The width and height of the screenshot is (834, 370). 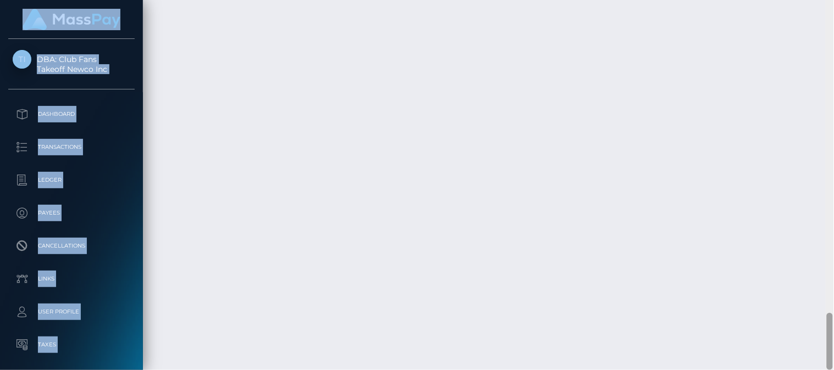 I want to click on p: Dashboard, so click(x=71, y=114).